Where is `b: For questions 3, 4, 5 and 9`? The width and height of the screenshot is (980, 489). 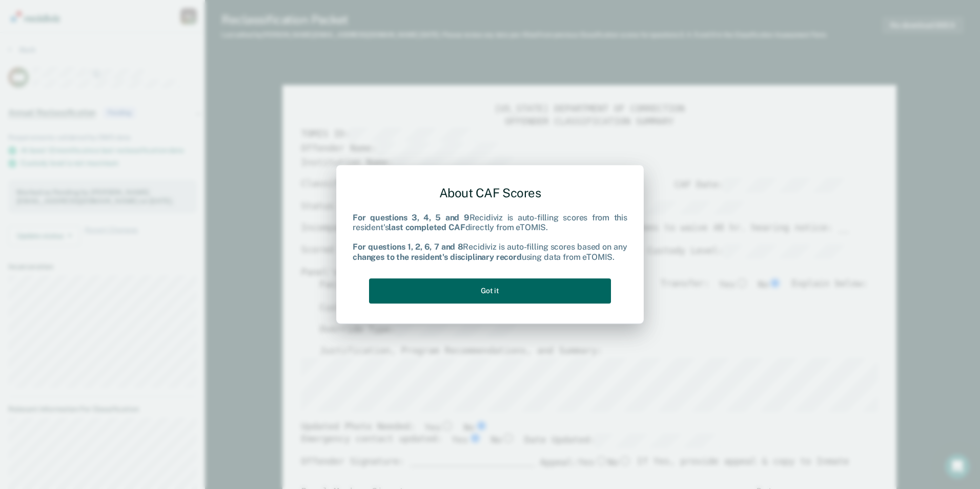
b: For questions 3, 4, 5 and 9 is located at coordinates (411, 218).